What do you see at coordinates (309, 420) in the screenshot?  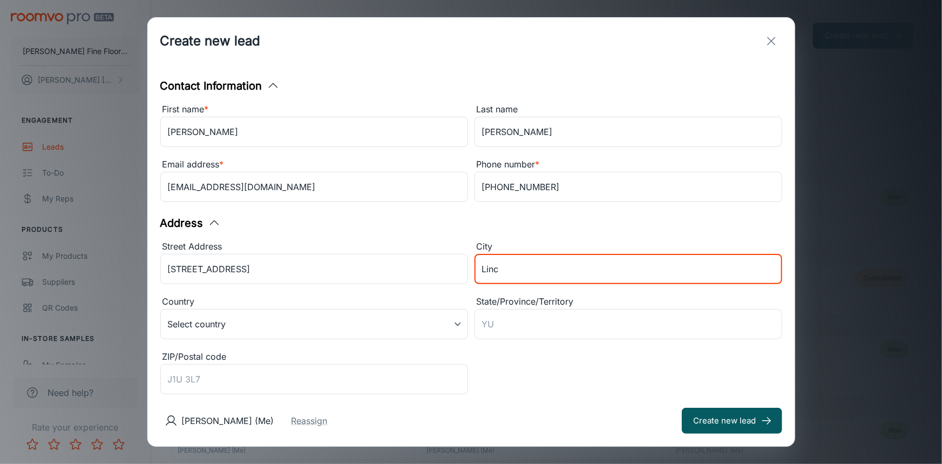 I see `button: Reassign` at bounding box center [309, 420].